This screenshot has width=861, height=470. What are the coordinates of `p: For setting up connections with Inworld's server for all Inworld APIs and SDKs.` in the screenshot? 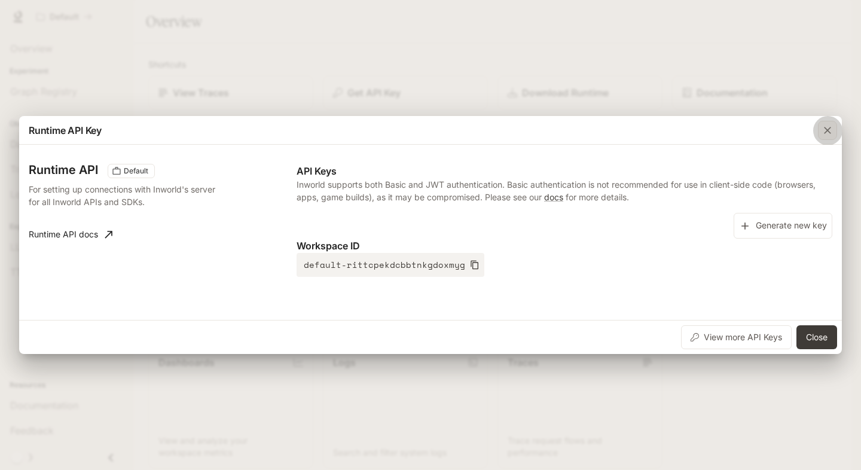 It's located at (126, 195).